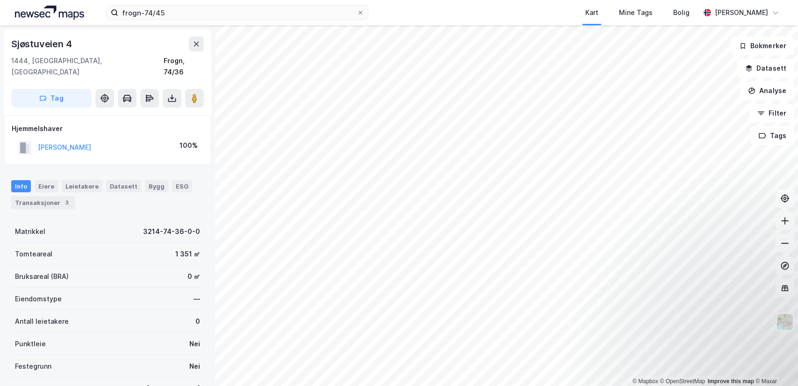 This screenshot has height=386, width=798. What do you see at coordinates (21, 186) in the screenshot?
I see `div: Info` at bounding box center [21, 186].